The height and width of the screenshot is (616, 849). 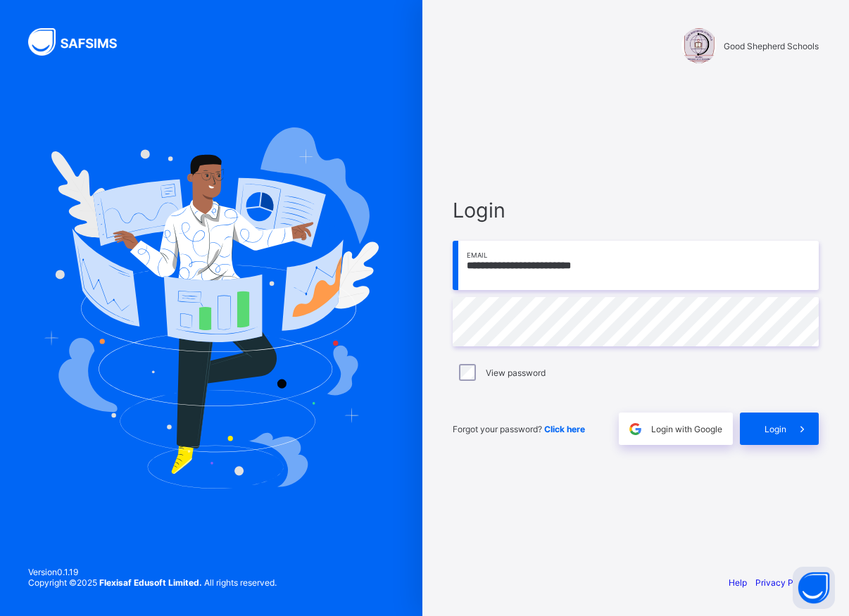 What do you see at coordinates (565, 429) in the screenshot?
I see `a: Click here` at bounding box center [565, 429].